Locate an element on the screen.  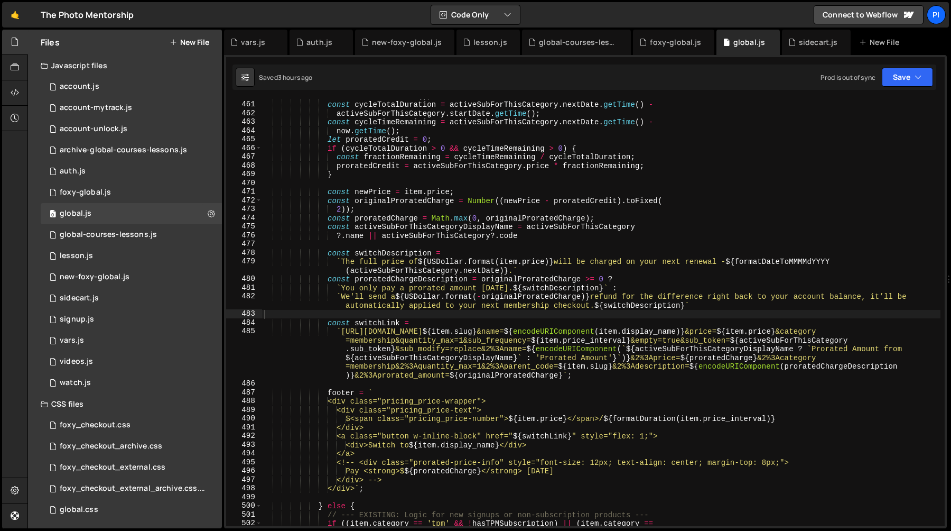
div: 462 is located at coordinates (244, 113).